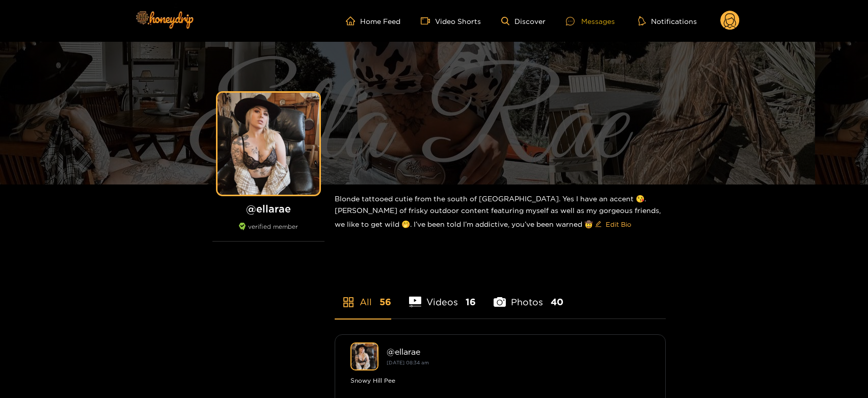  What do you see at coordinates (451, 21) in the screenshot?
I see `a: Video Shorts` at bounding box center [451, 21].